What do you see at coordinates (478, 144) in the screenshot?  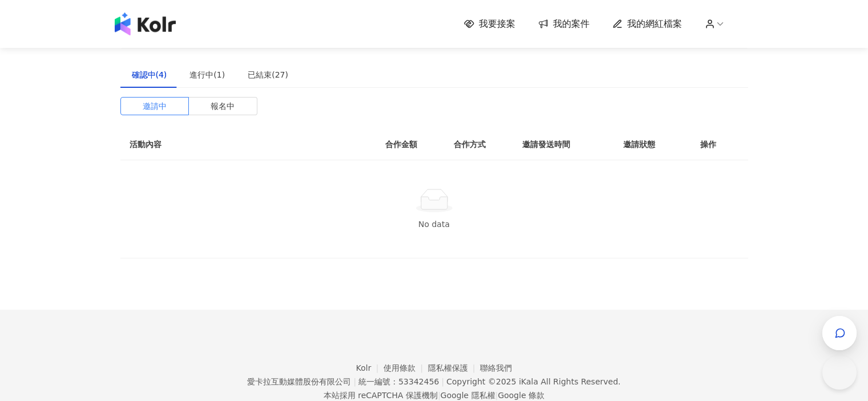 I see `th: 合作方式` at bounding box center [478, 144].